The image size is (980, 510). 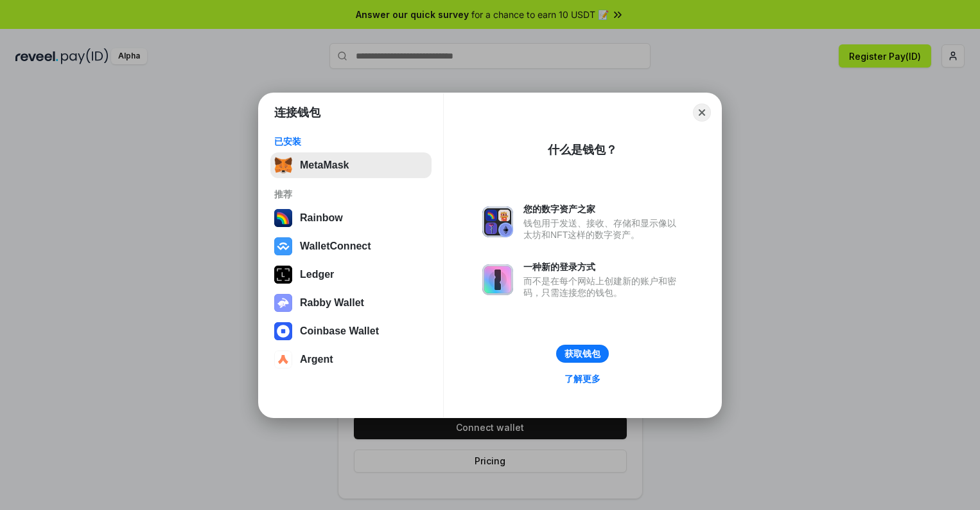 What do you see at coordinates (332, 303) in the screenshot?
I see `div: Rabby Wallet` at bounding box center [332, 303].